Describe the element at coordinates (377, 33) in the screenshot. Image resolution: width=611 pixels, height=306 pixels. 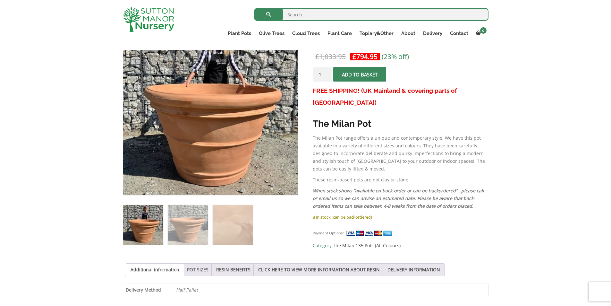
I see `a: Topiary&Other` at that location.